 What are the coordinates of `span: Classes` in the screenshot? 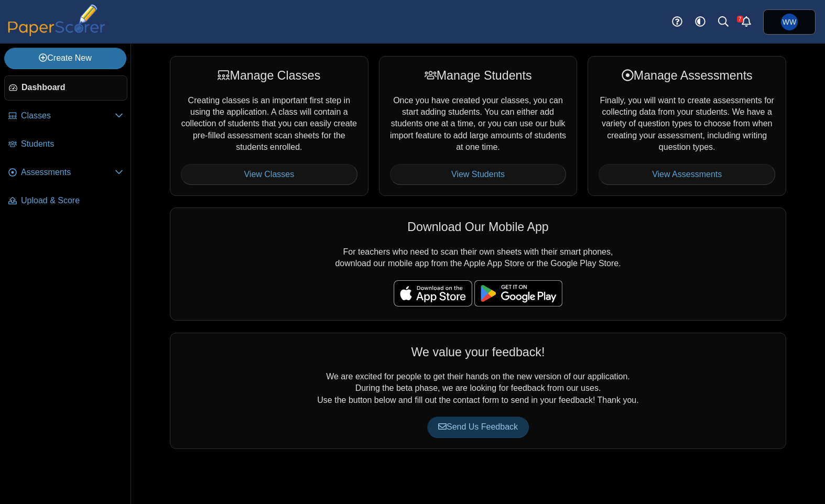 It's located at (68, 116).